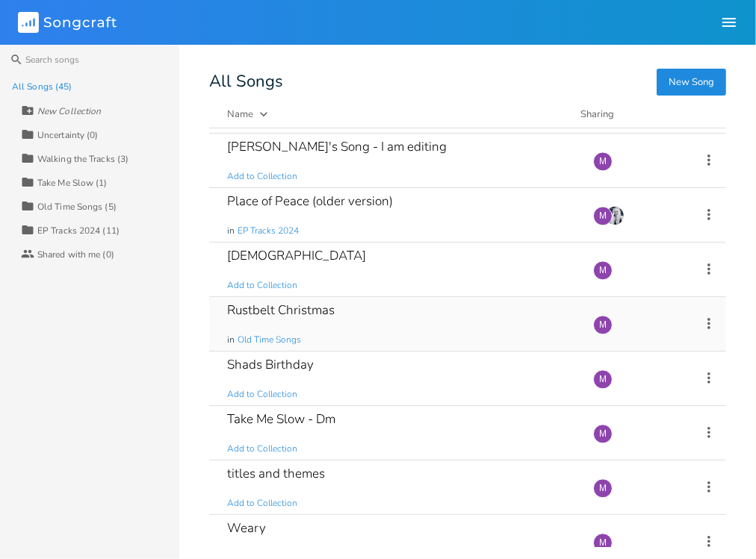 This screenshot has width=756, height=559. I want to click on span: Old Time Songs, so click(269, 339).